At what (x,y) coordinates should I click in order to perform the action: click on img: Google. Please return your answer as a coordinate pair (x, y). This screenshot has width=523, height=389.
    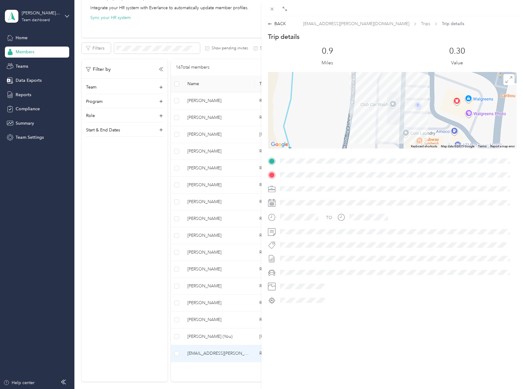
    Looking at the image, I should click on (280, 145).